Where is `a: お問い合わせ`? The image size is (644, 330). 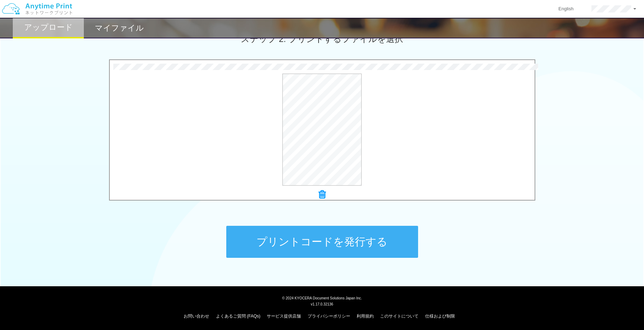
a: お問い合わせ is located at coordinates (196, 316).